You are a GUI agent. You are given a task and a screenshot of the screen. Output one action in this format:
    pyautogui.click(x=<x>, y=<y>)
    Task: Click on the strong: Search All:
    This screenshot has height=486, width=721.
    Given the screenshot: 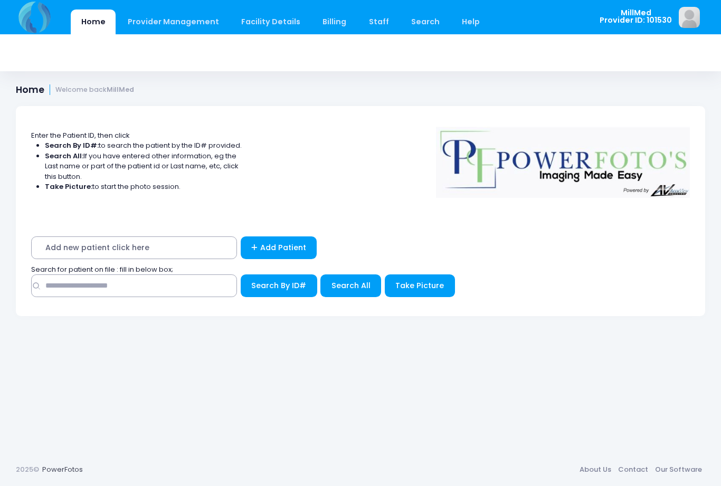 What is the action you would take?
    pyautogui.click(x=64, y=156)
    